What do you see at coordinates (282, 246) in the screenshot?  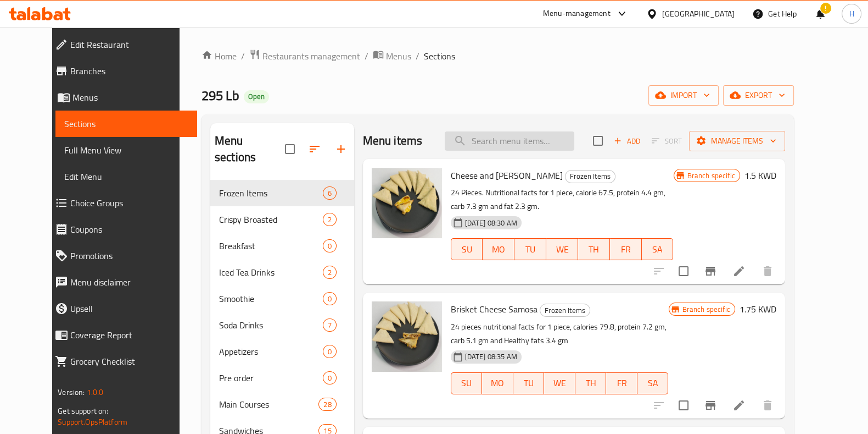 I see `div: Breakfast0` at bounding box center [282, 246].